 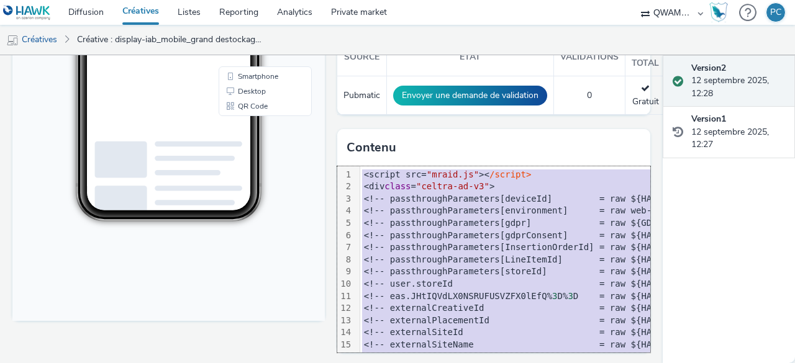 I want to click on button: Envoyer une demande de validation, so click(x=470, y=96).